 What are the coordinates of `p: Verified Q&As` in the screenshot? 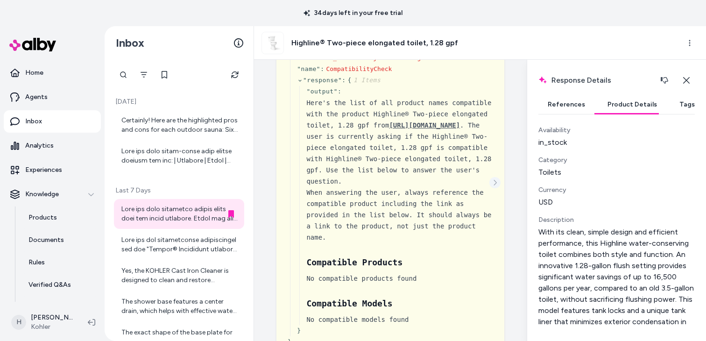 It's located at (50, 285).